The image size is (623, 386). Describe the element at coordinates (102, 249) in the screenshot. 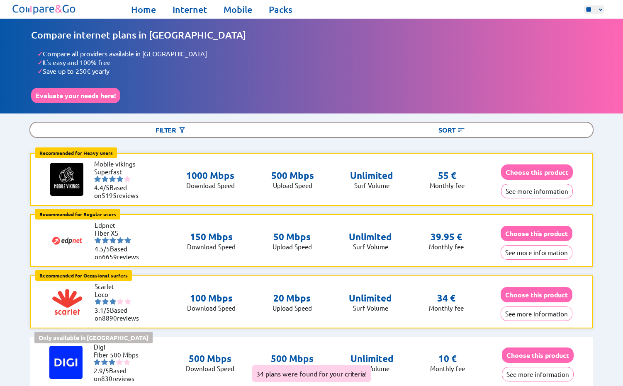

I see `span: 4.5/5` at that location.